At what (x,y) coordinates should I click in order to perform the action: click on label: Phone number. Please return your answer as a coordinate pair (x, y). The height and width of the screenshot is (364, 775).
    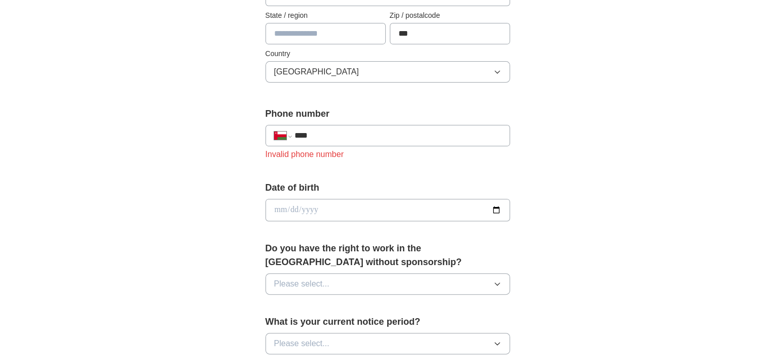
    Looking at the image, I should click on (388, 114).